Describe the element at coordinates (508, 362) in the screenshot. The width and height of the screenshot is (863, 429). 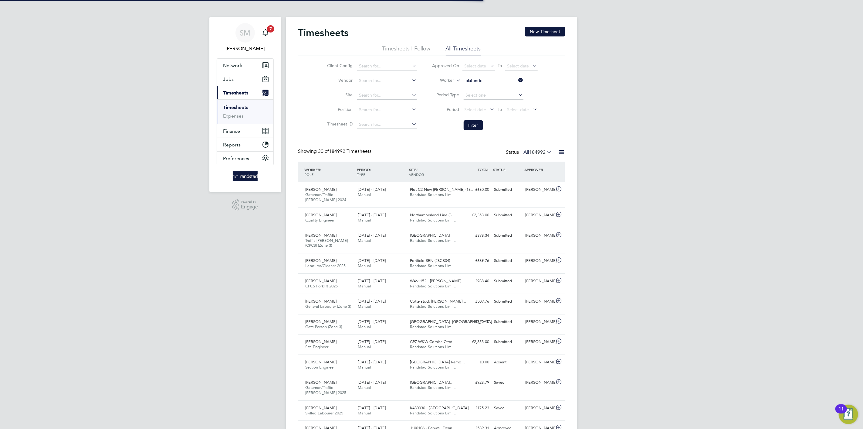
I see `div: Absent` at that location.